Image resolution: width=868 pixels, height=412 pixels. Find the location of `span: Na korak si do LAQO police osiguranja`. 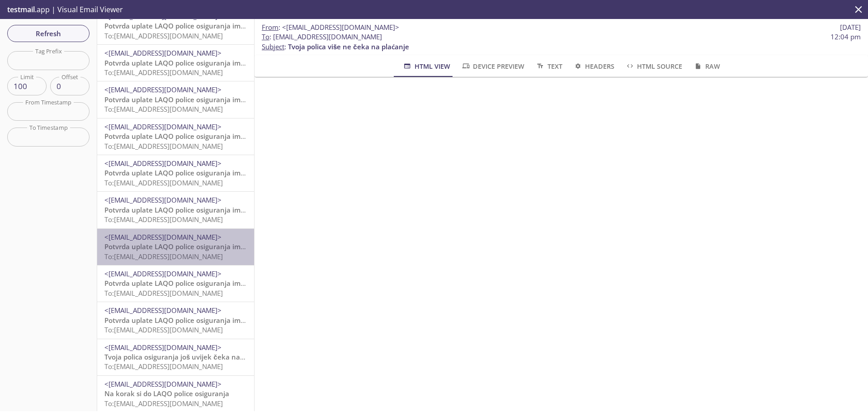

span: Na korak si do LAQO police osiguranja is located at coordinates (167, 394).